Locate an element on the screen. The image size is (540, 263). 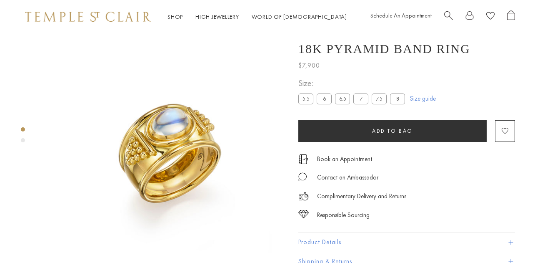
span: Add to bag is located at coordinates (393, 130).